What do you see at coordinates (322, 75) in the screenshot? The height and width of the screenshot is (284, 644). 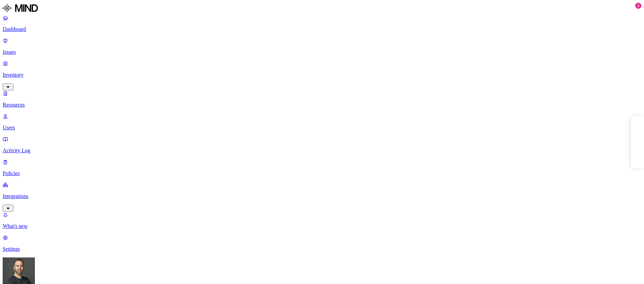 I see `p: Inventory` at bounding box center [322, 75].